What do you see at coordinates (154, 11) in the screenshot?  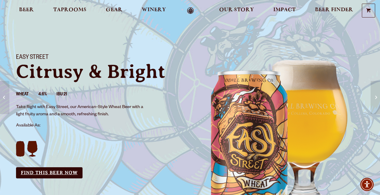 I see `a: Winery` at bounding box center [154, 11].